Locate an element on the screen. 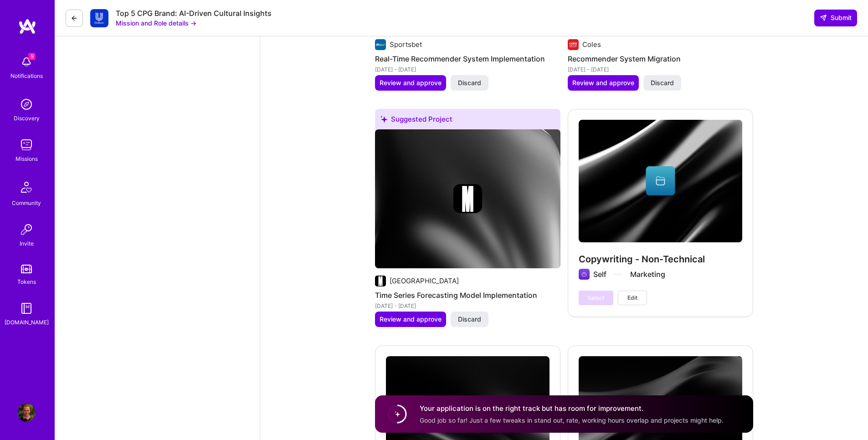 The width and height of the screenshot is (868, 440). i: icon LeftArrowDark is located at coordinates (74, 18).